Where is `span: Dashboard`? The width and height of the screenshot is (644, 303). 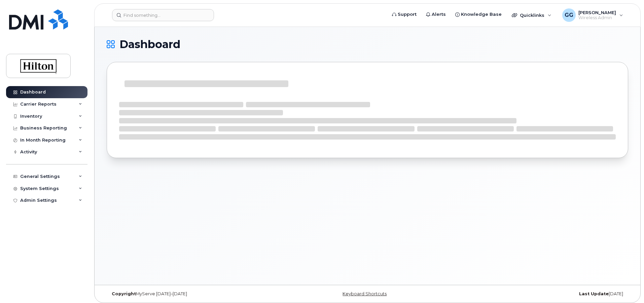 span: Dashboard is located at coordinates (149, 45).